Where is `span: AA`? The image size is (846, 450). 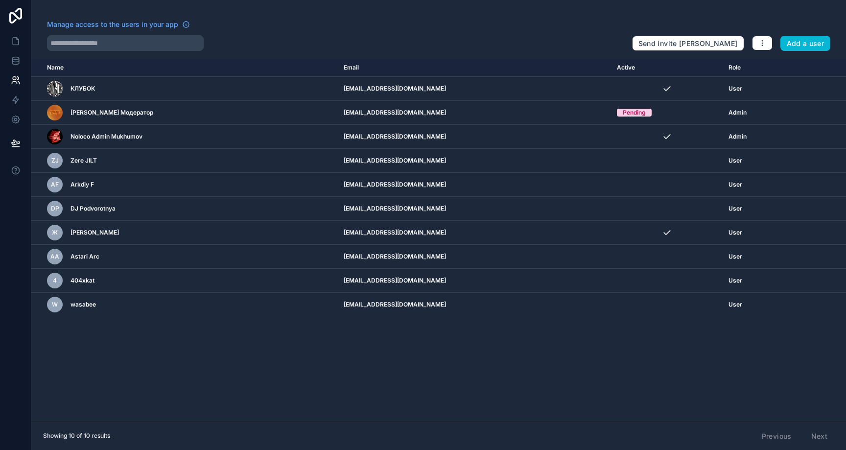 span: AA is located at coordinates (55, 256).